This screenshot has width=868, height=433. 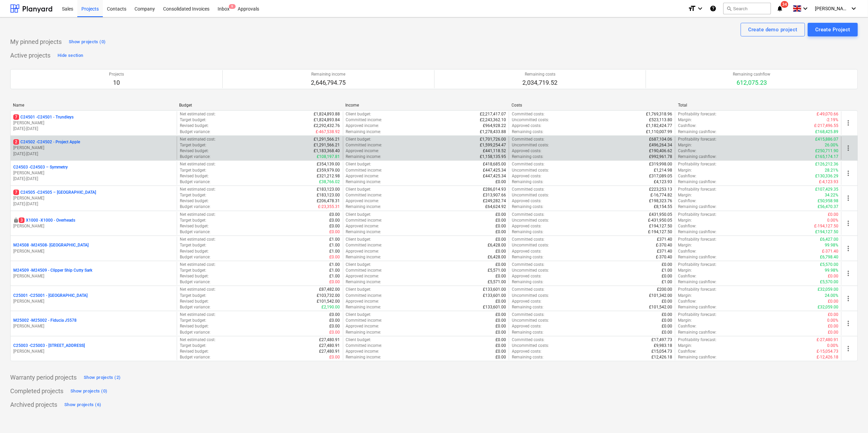 I want to click on p: £1,599,254.47, so click(x=493, y=145).